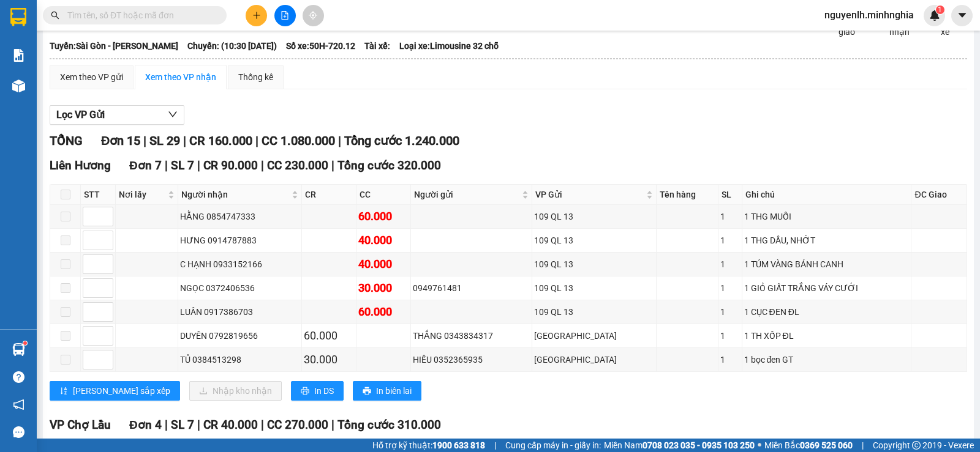 The width and height of the screenshot is (980, 452). I want to click on th: CR, so click(329, 194).